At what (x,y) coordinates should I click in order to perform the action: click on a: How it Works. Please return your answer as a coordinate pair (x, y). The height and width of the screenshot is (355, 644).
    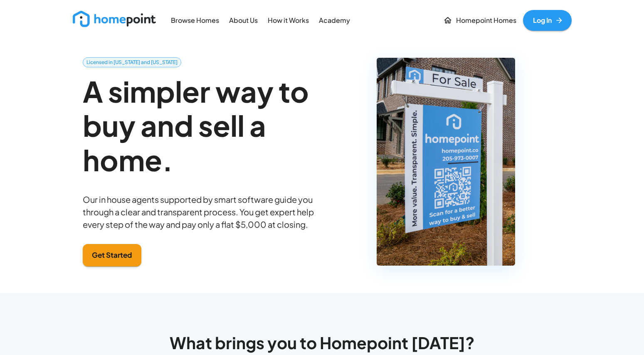
    Looking at the image, I should click on (288, 20).